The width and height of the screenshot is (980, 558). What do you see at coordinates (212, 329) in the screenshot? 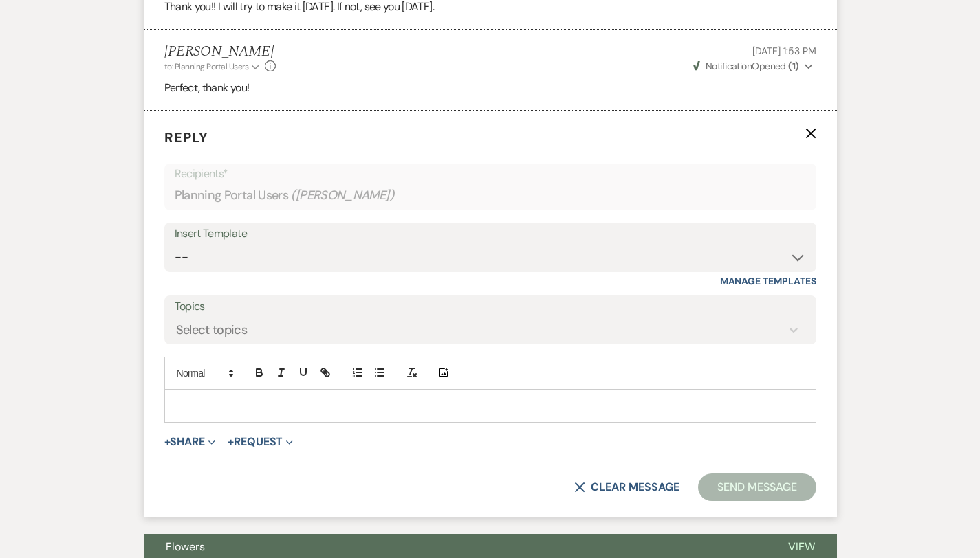
I see `div: Select topics` at bounding box center [212, 329].